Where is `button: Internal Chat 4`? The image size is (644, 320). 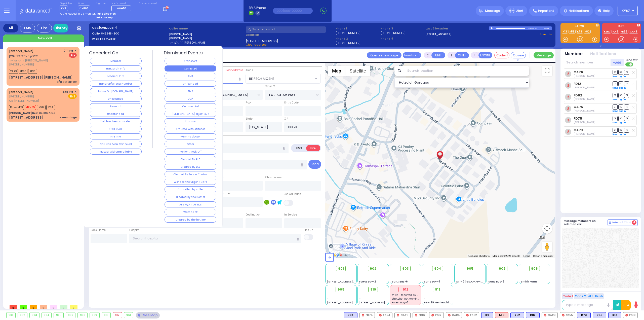 button: Internal Chat 4 is located at coordinates (622, 222).